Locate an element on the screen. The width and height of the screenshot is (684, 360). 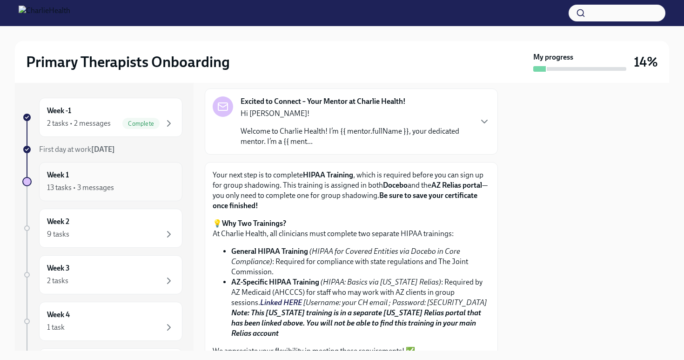
strong: AZ Relias portal is located at coordinates (457, 185).